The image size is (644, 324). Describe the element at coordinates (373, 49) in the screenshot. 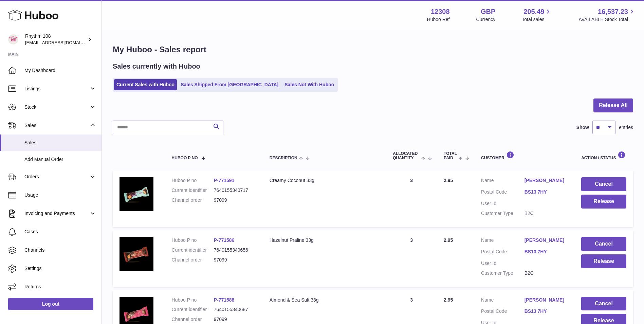

I see `h1: My Huboo - Sales report` at that location.